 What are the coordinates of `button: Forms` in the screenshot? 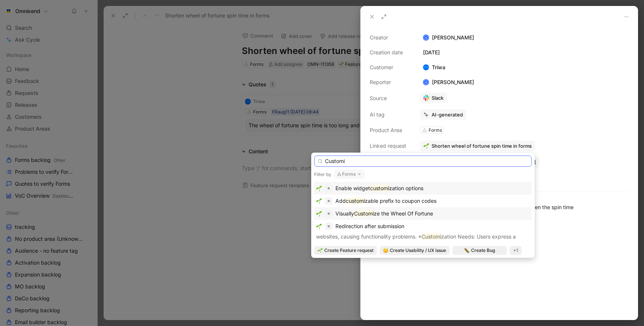 It's located at (349, 174).